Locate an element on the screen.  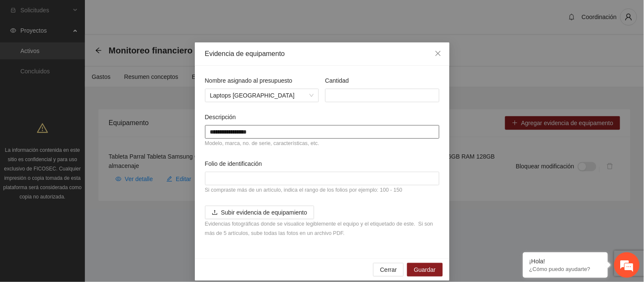
button: Close is located at coordinates (438, 54).